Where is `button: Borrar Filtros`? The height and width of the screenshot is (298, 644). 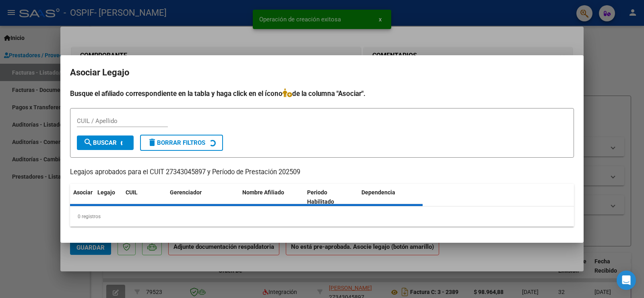
button: Borrar Filtros is located at coordinates (182, 143).